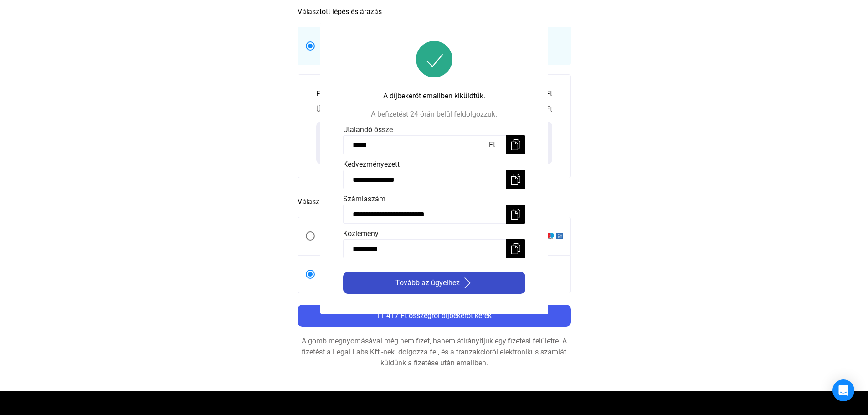 The width and height of the screenshot is (868, 415). I want to click on font: Ügyindítási díj, so click(339, 109).